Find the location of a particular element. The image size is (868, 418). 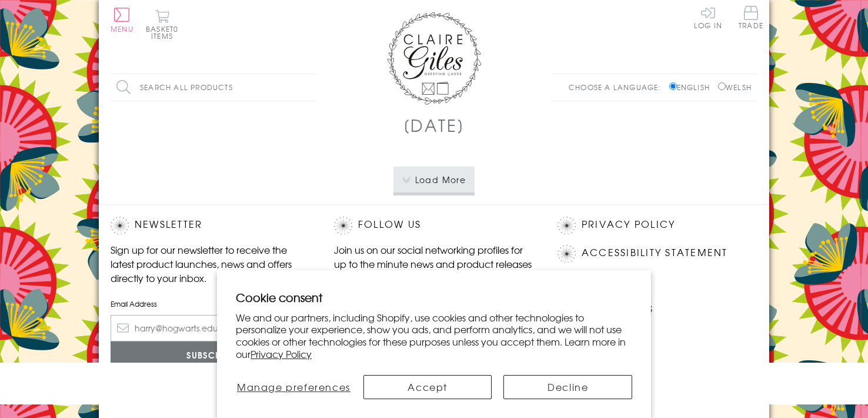

p: Choose a language: is located at coordinates (617, 88).